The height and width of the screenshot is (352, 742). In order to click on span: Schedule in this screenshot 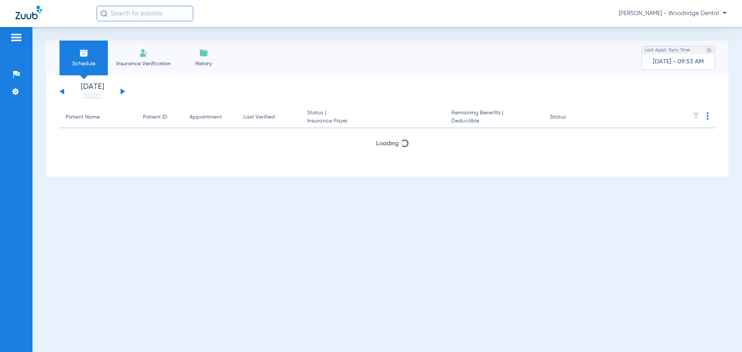, I will do `click(83, 64)`.